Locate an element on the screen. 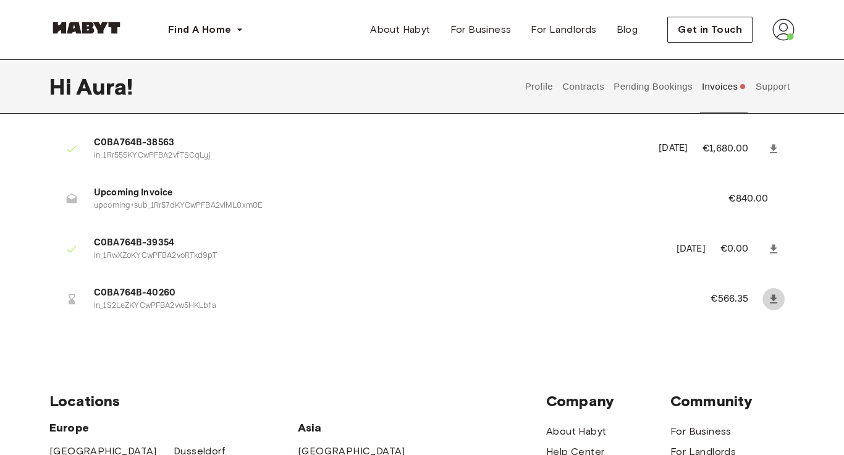 This screenshot has height=455, width=844. button: Find A Home is located at coordinates (206, 30).